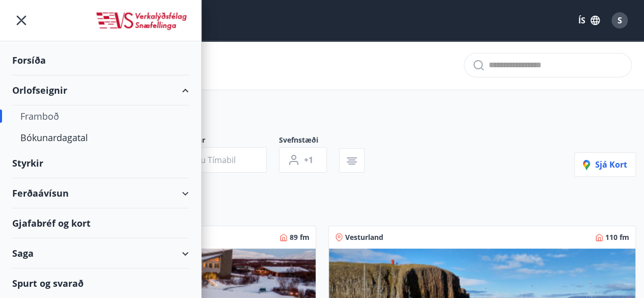  I want to click on span: Veldu tímabil, so click(210, 160).